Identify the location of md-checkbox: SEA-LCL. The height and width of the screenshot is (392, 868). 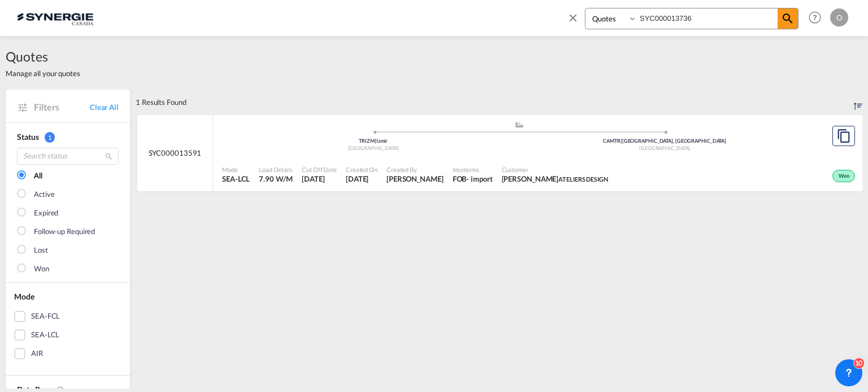
(68, 336).